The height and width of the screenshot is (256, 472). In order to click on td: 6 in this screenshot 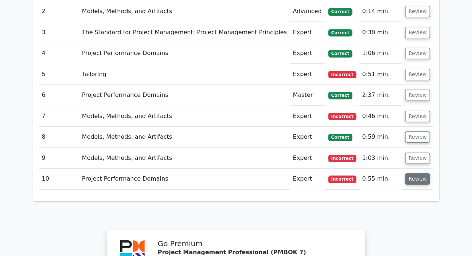, I will do `click(59, 95)`.